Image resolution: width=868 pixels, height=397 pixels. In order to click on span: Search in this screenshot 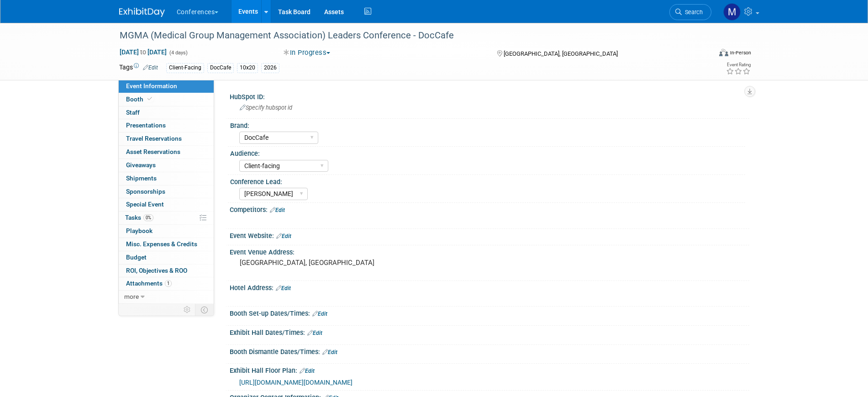, I will do `click(692, 12)`.